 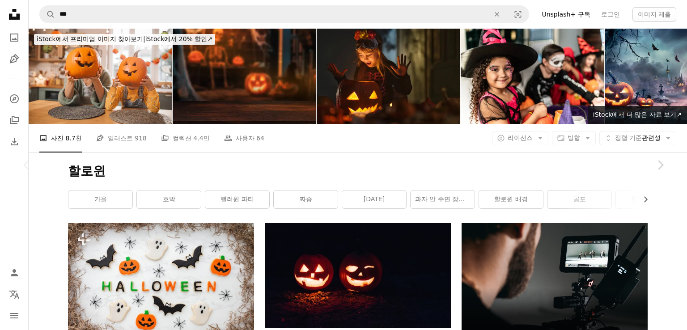 What do you see at coordinates (629, 138) in the screenshot?
I see `span: 정렬 기준` at bounding box center [629, 138].